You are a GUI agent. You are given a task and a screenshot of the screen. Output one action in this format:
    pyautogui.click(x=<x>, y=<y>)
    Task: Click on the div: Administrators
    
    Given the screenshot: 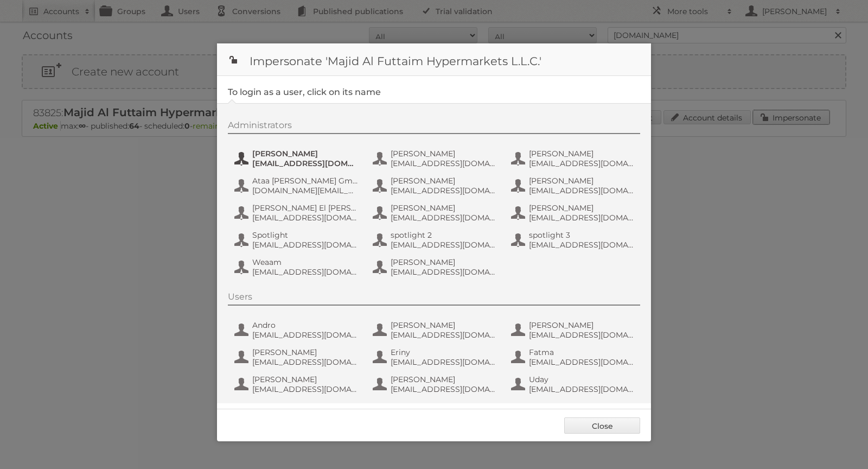 What is the action you would take?
    pyautogui.click(x=434, y=127)
    